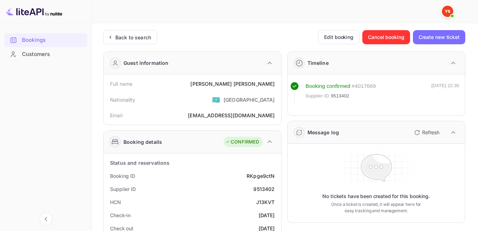 The width and height of the screenshot is (478, 231). I want to click on button: Cancel booking, so click(386, 37).